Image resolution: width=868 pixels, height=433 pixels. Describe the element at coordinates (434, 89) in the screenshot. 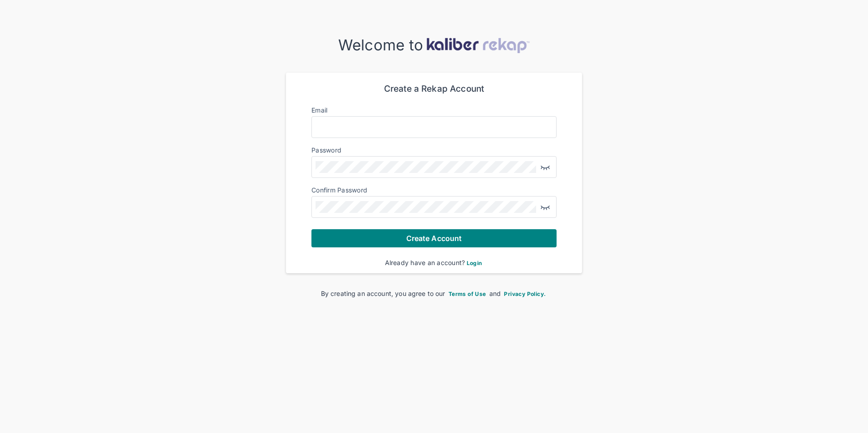

I see `div: Create a Rekap Account` at that location.